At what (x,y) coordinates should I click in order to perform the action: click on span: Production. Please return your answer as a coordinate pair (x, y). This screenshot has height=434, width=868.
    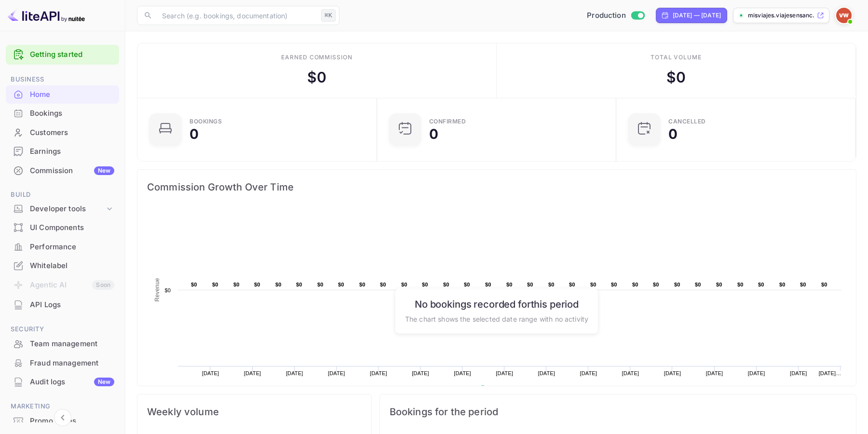
    Looking at the image, I should click on (606, 16).